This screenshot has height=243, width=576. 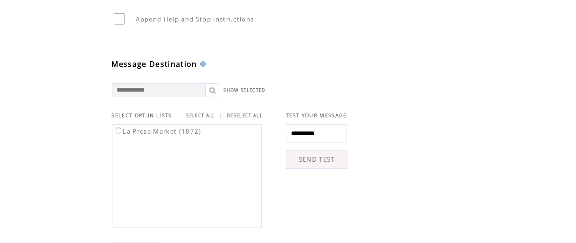 What do you see at coordinates (195, 19) in the screenshot?
I see `span: Append Help and Stop instructions` at bounding box center [195, 19].